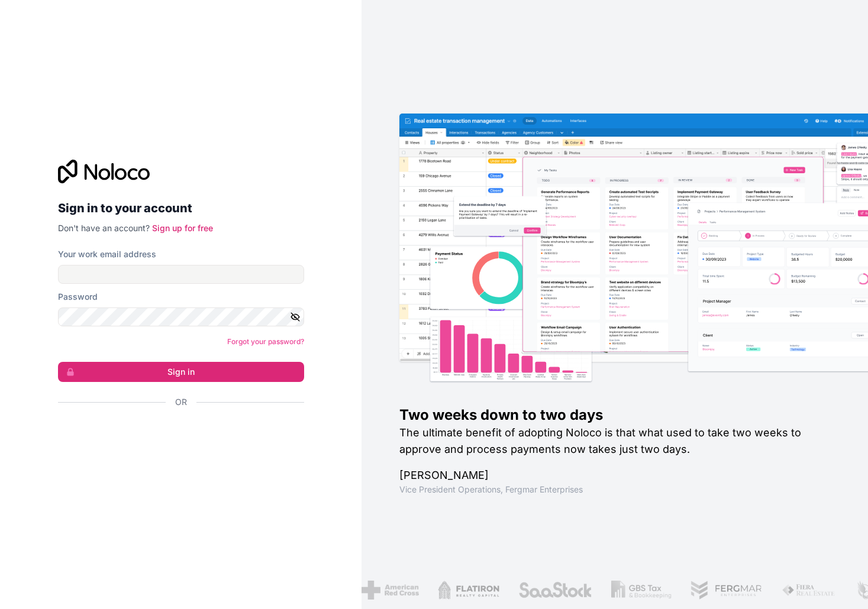  Describe the element at coordinates (181, 371) in the screenshot. I see `button: Sign in` at that location.